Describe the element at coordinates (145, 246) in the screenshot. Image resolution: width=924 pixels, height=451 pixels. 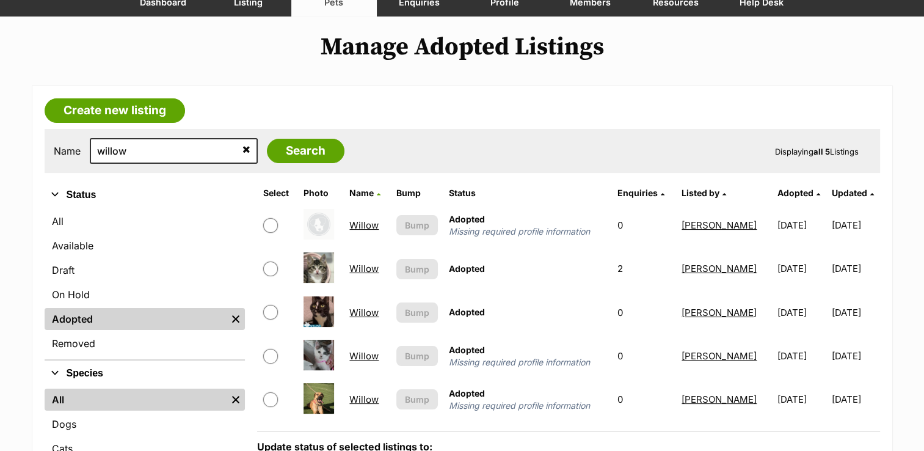
I see `a: Available` at that location.